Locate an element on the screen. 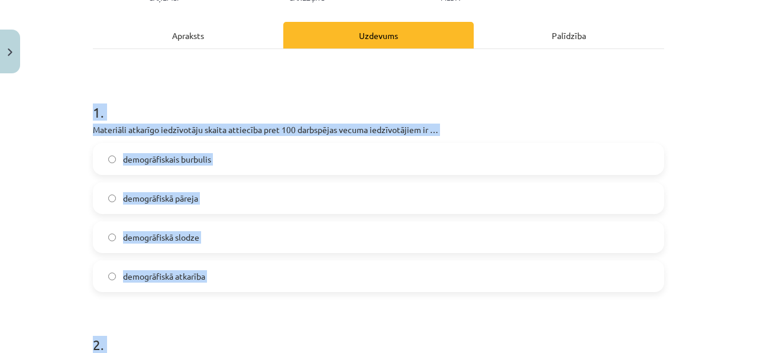  div: Palīdzība is located at coordinates (569, 35).